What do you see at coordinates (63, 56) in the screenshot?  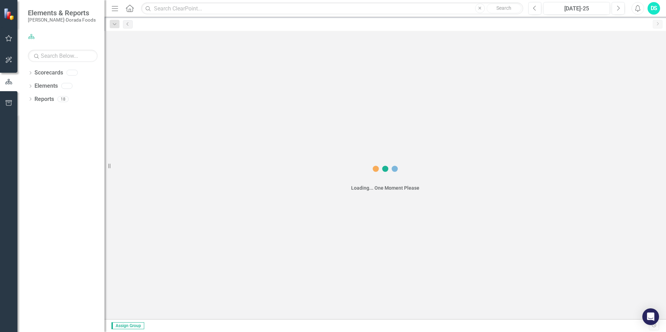 I see `input: Search Below...` at bounding box center [63, 56].